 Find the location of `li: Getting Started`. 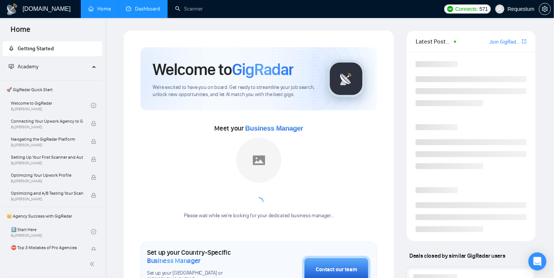

li: Getting Started is located at coordinates (52, 49).